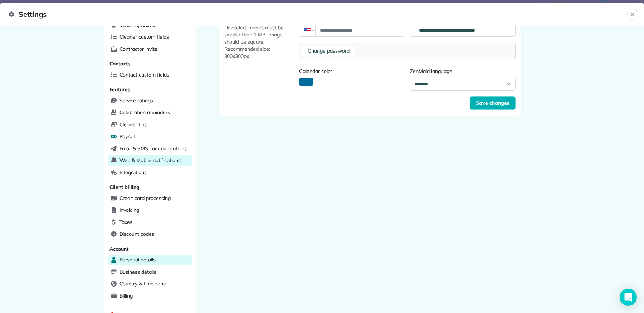 Image resolution: width=644 pixels, height=313 pixels. I want to click on button: Close, so click(632, 14).